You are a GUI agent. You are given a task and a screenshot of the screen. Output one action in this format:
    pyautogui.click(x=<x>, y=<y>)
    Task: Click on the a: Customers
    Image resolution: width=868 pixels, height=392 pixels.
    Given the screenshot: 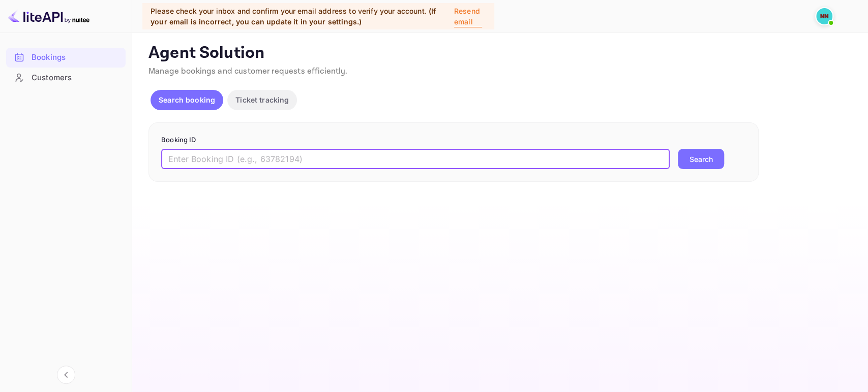 What is the action you would take?
    pyautogui.click(x=66, y=77)
    